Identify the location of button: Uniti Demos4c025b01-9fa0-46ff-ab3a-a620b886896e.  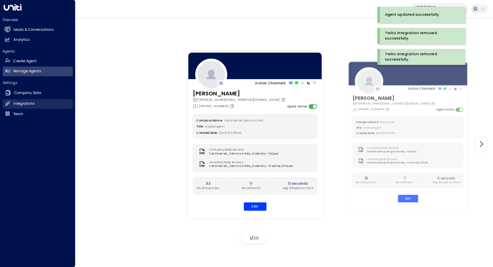
(439, 9).